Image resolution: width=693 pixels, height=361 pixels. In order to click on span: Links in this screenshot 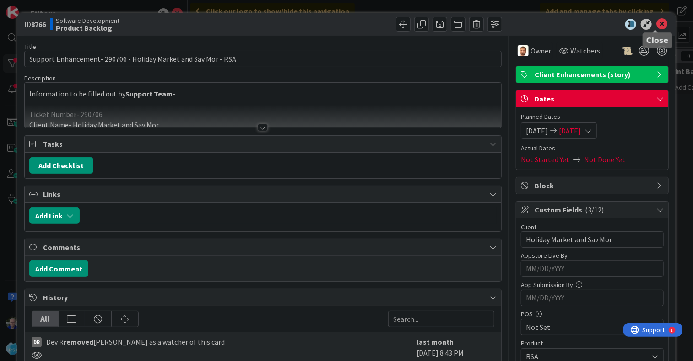, I will do `click(263, 194)`.